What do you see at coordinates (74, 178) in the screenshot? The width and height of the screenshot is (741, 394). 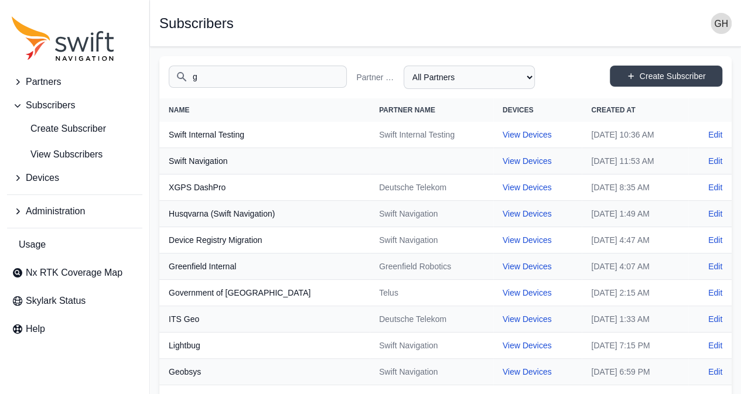 I see `button: Devices` at bounding box center [74, 178].